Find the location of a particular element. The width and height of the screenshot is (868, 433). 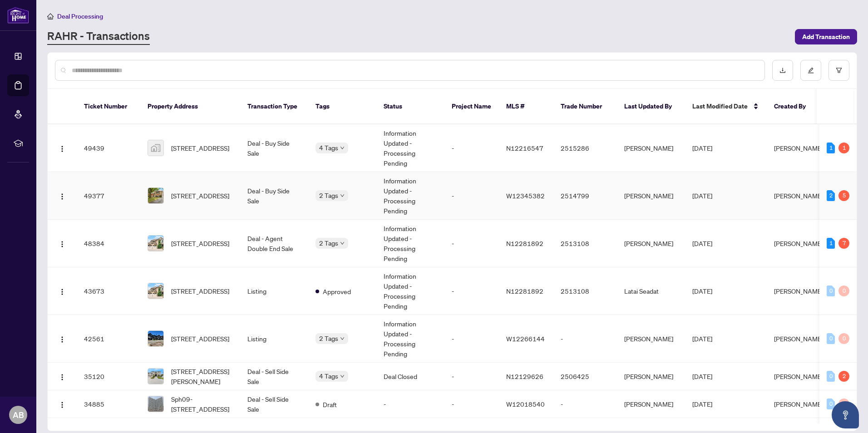

span: Add Transaction is located at coordinates (825, 37).